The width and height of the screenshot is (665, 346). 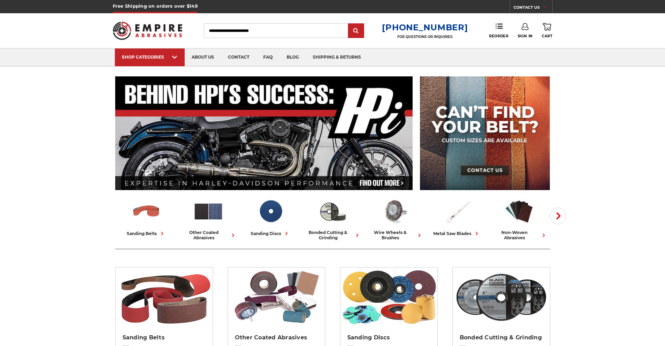 I want to click on a: bonded cutting & grinding, so click(x=333, y=219).